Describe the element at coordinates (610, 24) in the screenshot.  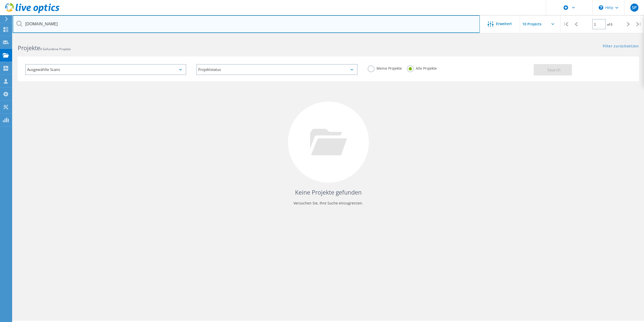
I see `span: of 0` at that location.